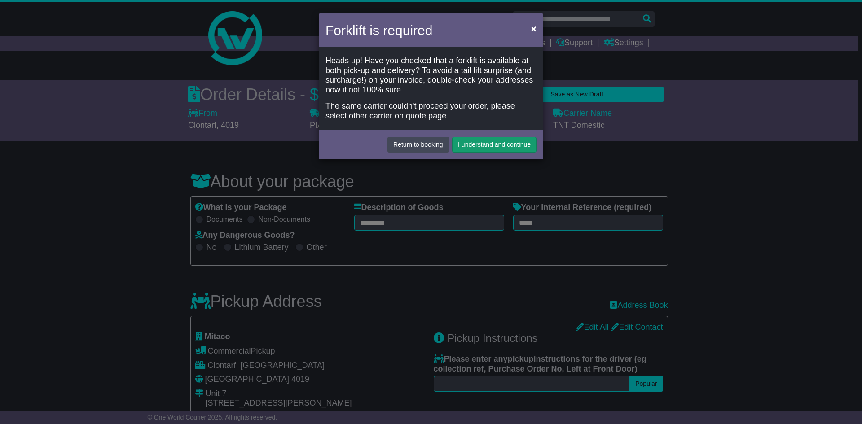 The height and width of the screenshot is (424, 862). What do you see at coordinates (494, 145) in the screenshot?
I see `button: I understand and continue` at bounding box center [494, 145].